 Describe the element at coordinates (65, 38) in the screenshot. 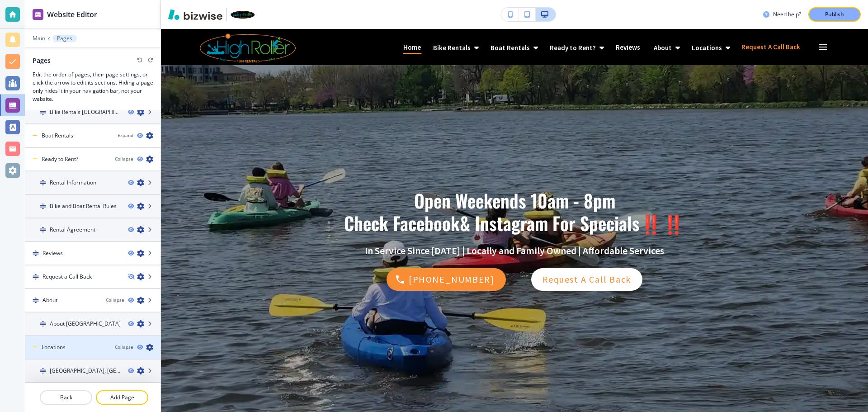

I see `button: Pages` at that location.